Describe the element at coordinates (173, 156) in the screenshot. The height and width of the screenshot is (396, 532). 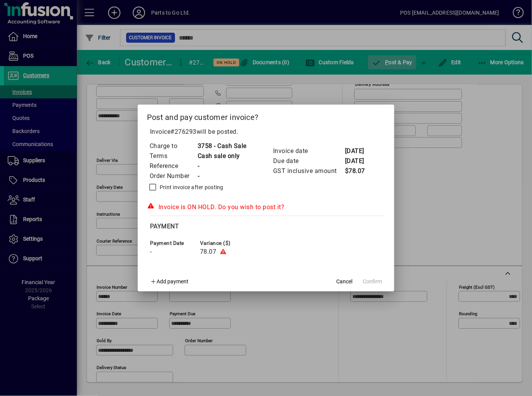
I see `td: Terms` at that location.